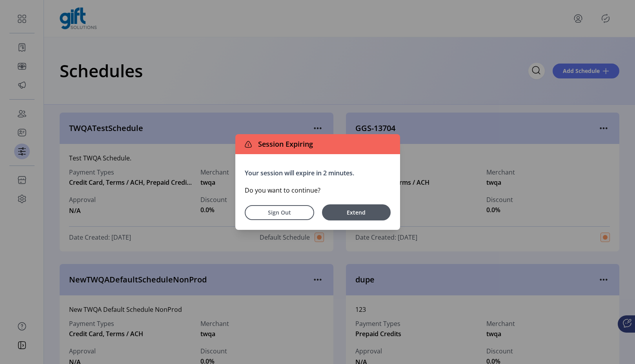  Describe the element at coordinates (279, 213) in the screenshot. I see `button: Sign Out` at that location.